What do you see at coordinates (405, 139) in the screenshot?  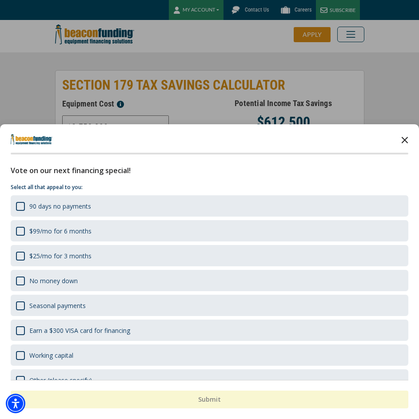 I see `button: Close the survey` at bounding box center [405, 139].